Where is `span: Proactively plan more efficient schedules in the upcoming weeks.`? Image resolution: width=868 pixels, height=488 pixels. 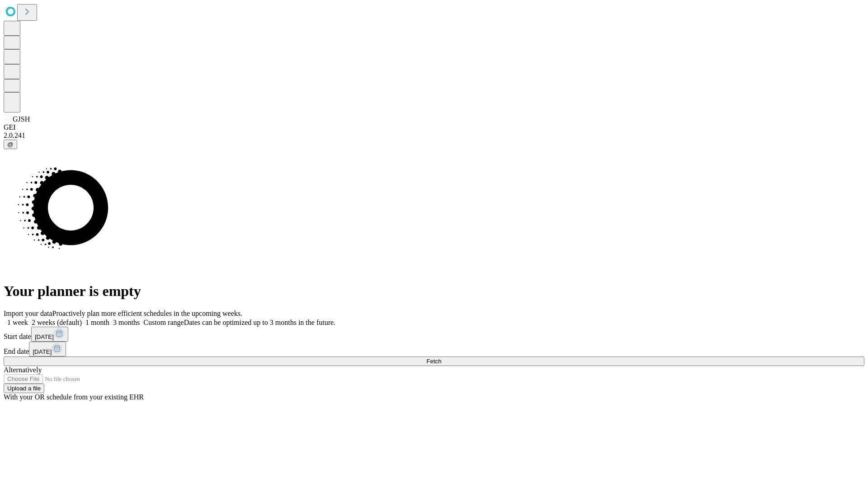 span: Proactively plan more efficient schedules in the upcoming weeks. is located at coordinates (147, 313).